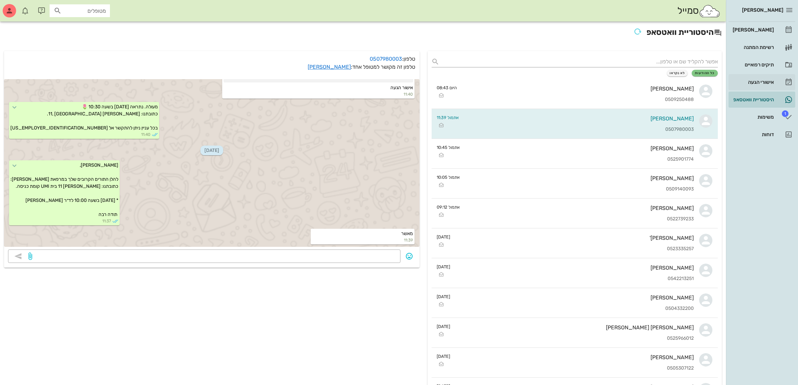 Image resolution: width=798 pixels, height=385 pixels. I want to click on span: לא נקראו, so click(677, 73).